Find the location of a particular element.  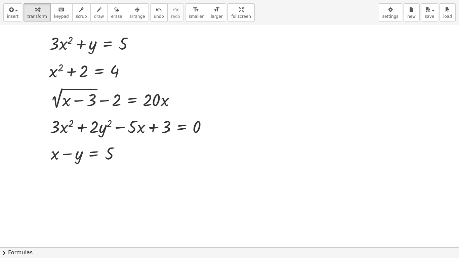

span: save is located at coordinates (429, 16).